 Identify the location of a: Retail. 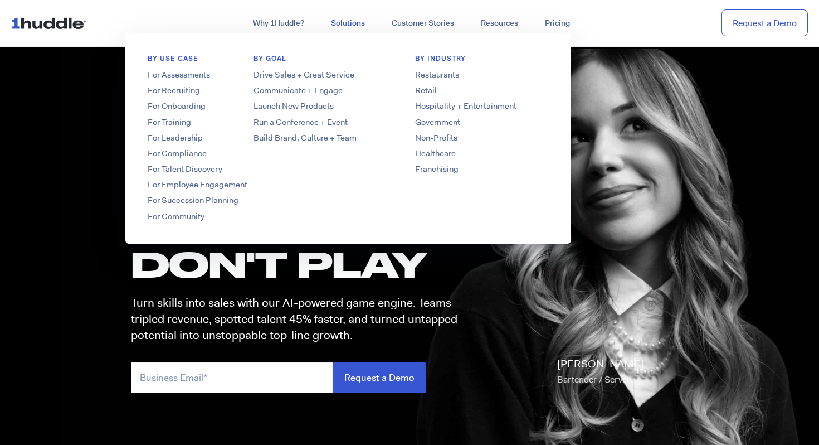
(482, 90).